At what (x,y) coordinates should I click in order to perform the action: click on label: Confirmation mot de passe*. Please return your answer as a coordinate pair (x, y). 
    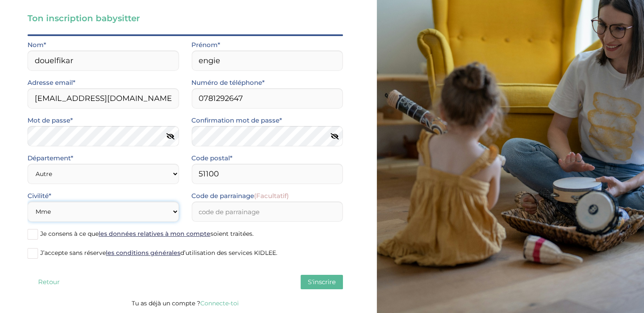
    Looking at the image, I should click on (237, 120).